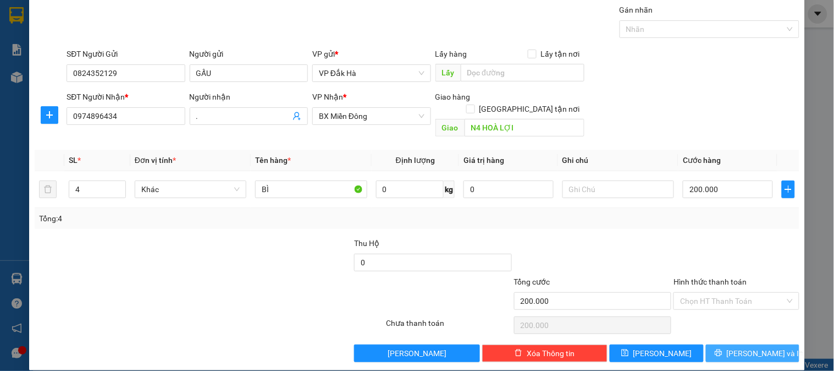 This screenshot has height=371, width=834. Describe the element at coordinates (719, 353) in the screenshot. I see `span: printer` at that location.